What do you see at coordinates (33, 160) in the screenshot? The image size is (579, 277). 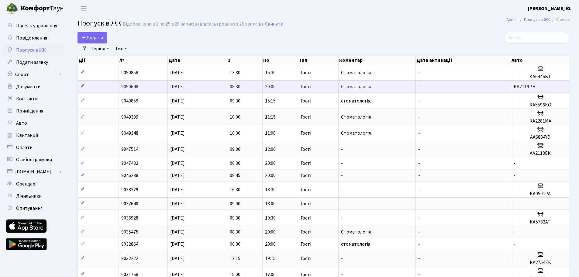 I see `a: Особові рахунки` at bounding box center [33, 160].